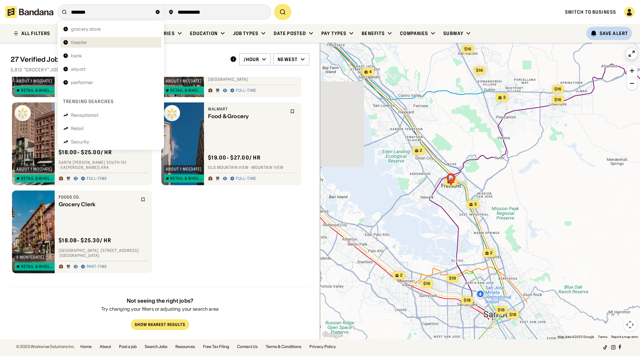 This screenshot has width=640, height=356. I want to click on div: Security, so click(80, 142).